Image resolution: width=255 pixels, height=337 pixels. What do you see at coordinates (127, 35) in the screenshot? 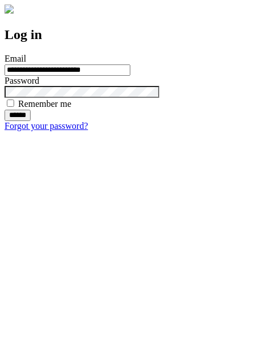
I see `h2: Log in` at bounding box center [127, 35].